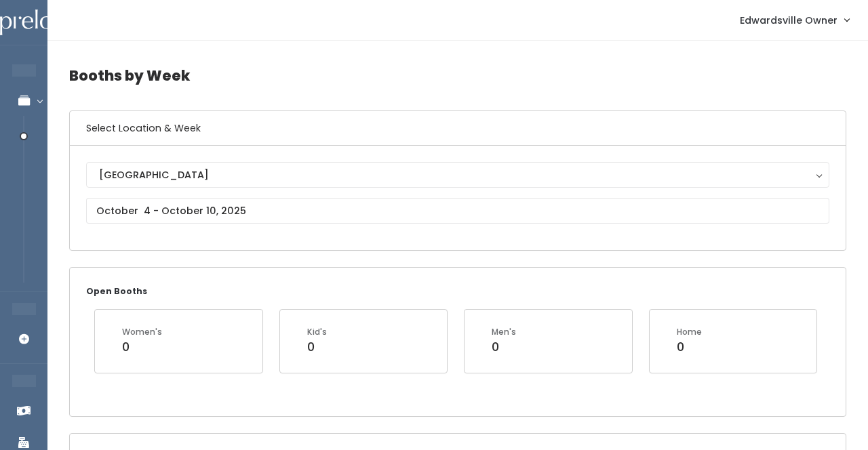 This screenshot has width=868, height=450. What do you see at coordinates (794, 19) in the screenshot?
I see `a: Edwardsville Owner` at bounding box center [794, 19].